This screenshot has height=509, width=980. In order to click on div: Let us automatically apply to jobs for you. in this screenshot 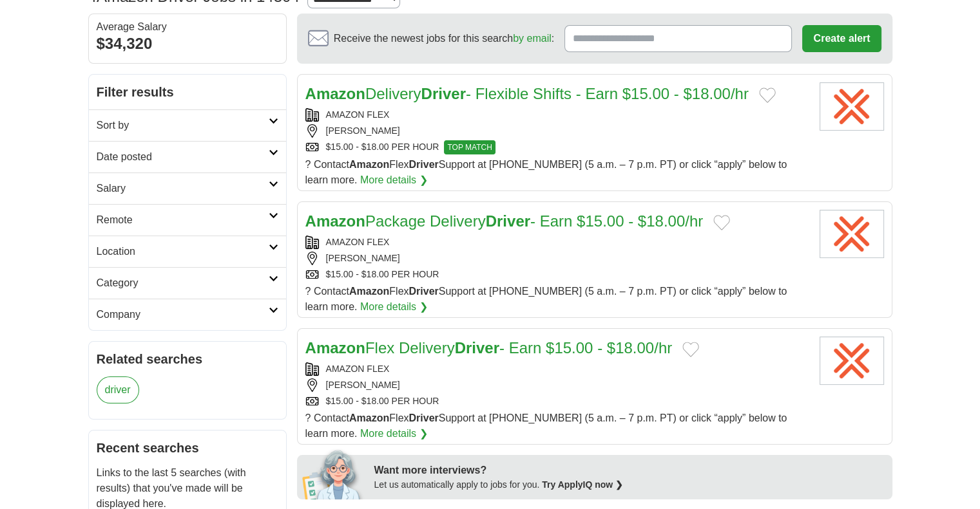, I will do `click(629, 485)`.